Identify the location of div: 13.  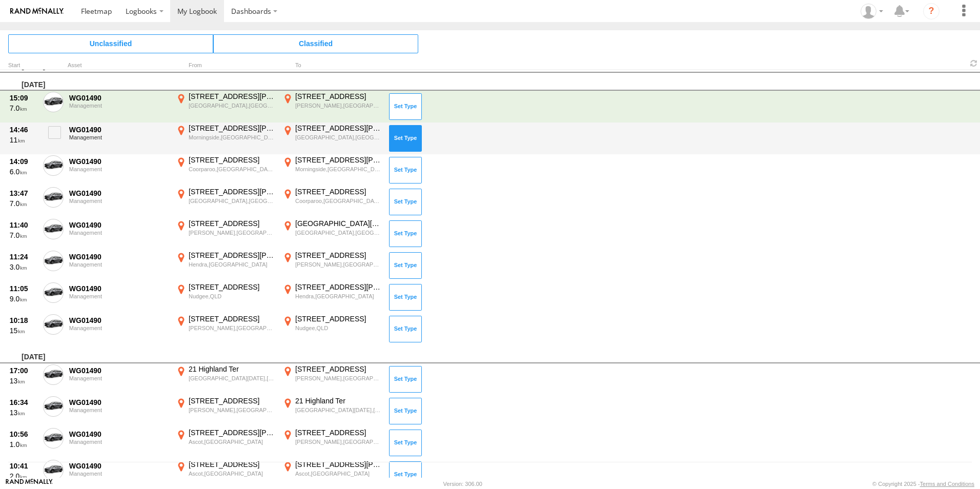
(24, 380).